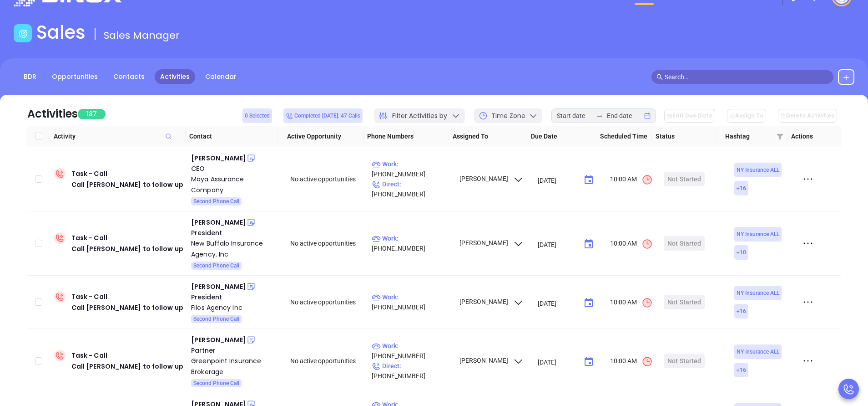 The image size is (868, 406). Describe the element at coordinates (232, 136) in the screenshot. I see `th: Contact` at that location.